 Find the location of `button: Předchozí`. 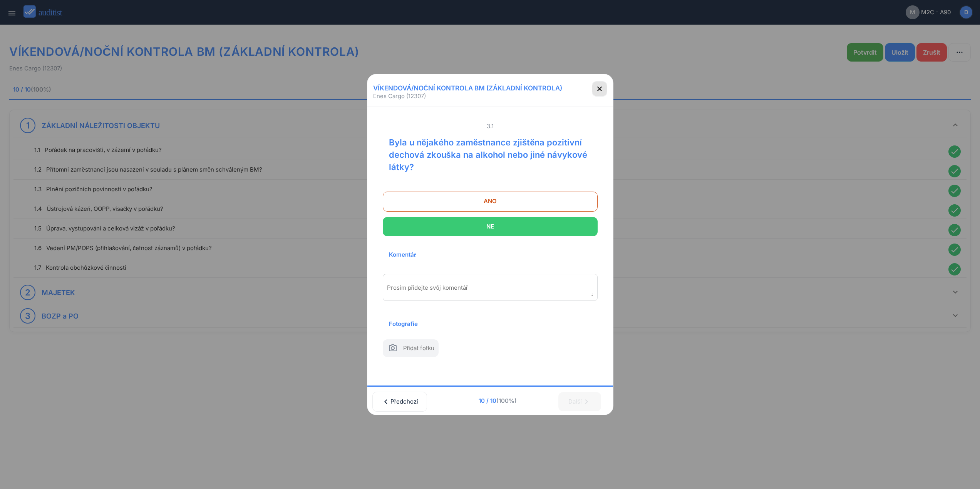

button: Předchozí is located at coordinates (399, 401).